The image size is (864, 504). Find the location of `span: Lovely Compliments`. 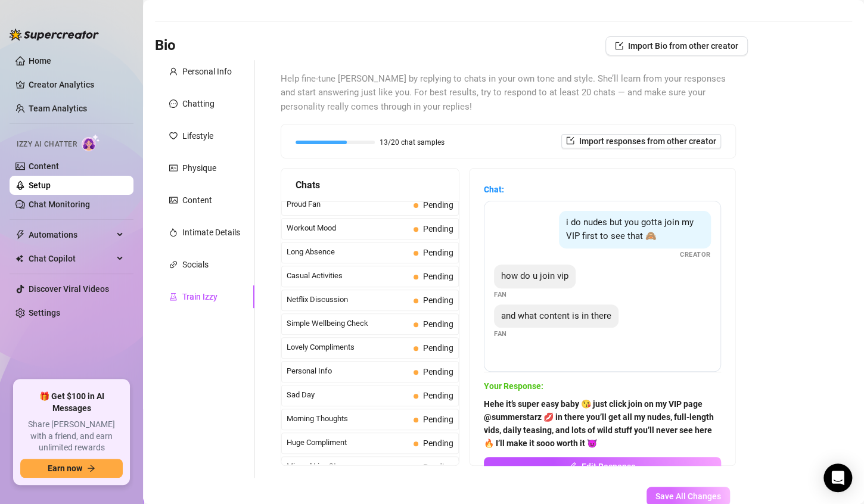

span: Lovely Compliments is located at coordinates (347, 347).